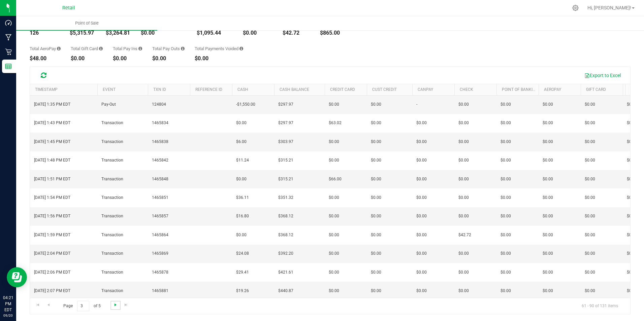  I want to click on span: -$1,550.00, so click(245, 104).